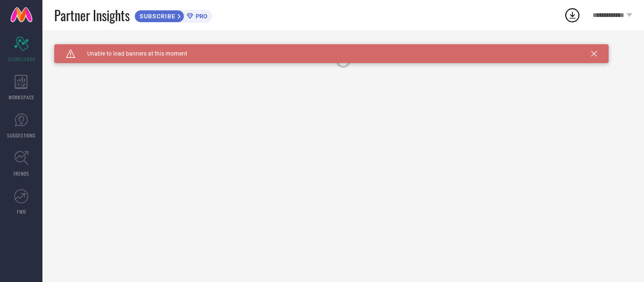 This screenshot has height=282, width=644. Describe the element at coordinates (572, 15) in the screenshot. I see `div: Open download list` at that location.